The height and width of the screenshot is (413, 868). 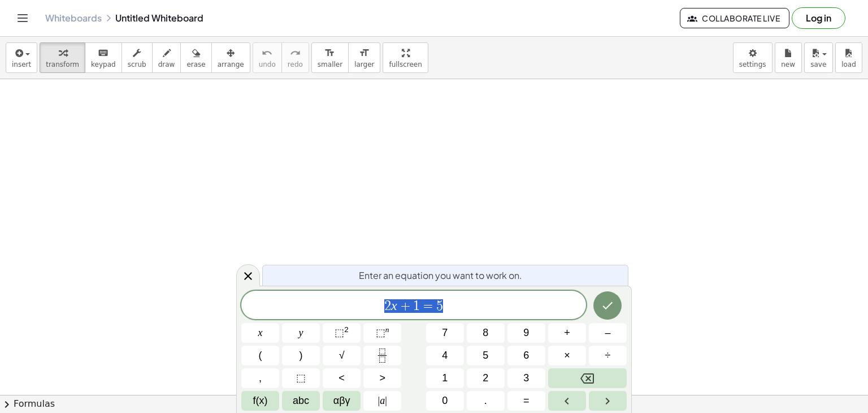 What do you see at coordinates (231, 64) in the screenshot?
I see `span: arrange` at bounding box center [231, 64].